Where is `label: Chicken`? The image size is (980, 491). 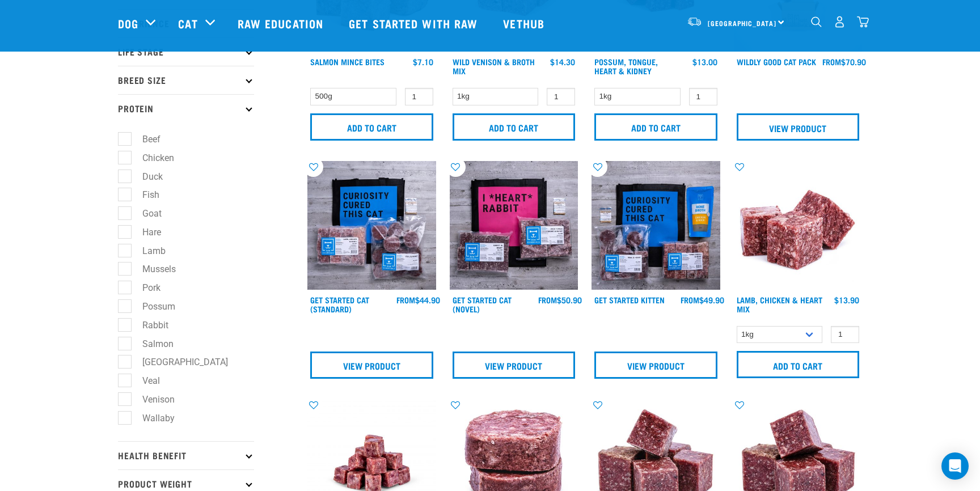 label: Chicken is located at coordinates (152, 158).